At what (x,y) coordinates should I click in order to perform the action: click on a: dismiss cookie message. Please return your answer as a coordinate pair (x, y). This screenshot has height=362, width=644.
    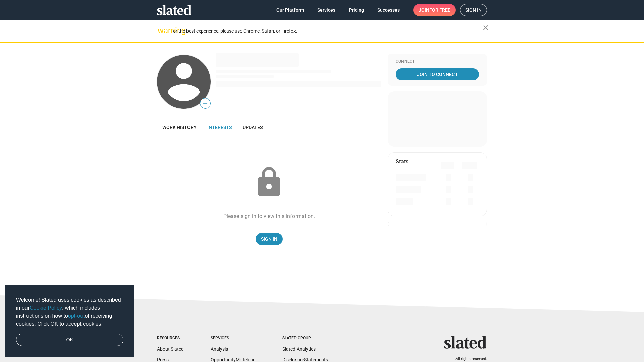
    Looking at the image, I should click on (70, 340).